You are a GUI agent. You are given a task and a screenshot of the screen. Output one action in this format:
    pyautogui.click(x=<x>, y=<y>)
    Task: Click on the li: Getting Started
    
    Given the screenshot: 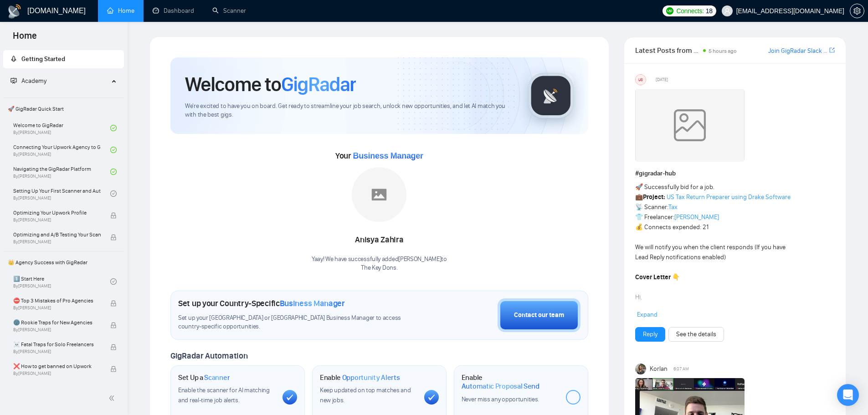 What is the action you would take?
    pyautogui.click(x=63, y=59)
    